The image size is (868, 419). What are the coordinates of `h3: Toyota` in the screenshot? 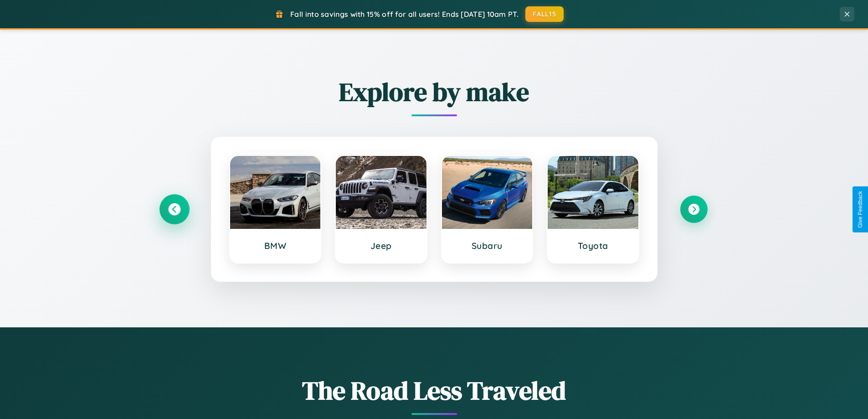 It's located at (593, 246).